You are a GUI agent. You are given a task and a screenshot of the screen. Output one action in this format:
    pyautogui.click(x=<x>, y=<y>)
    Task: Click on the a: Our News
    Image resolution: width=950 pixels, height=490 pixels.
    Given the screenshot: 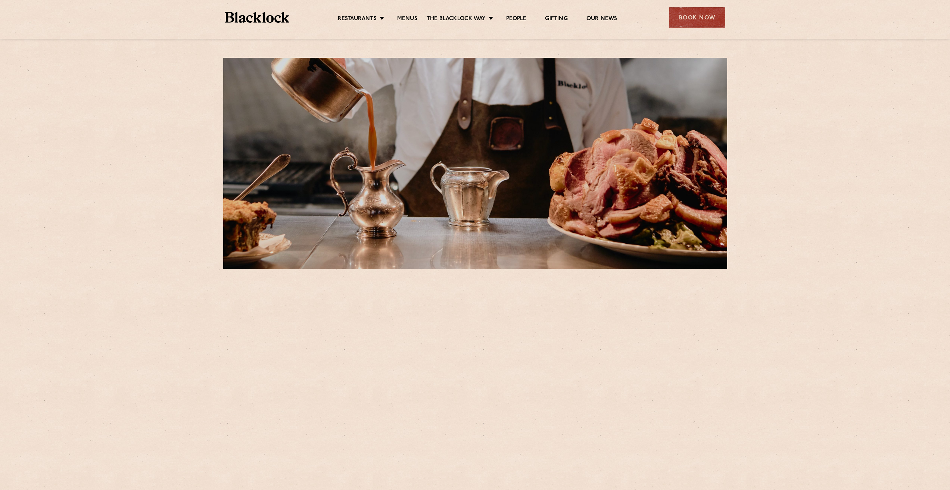 What is the action you would take?
    pyautogui.click(x=602, y=19)
    